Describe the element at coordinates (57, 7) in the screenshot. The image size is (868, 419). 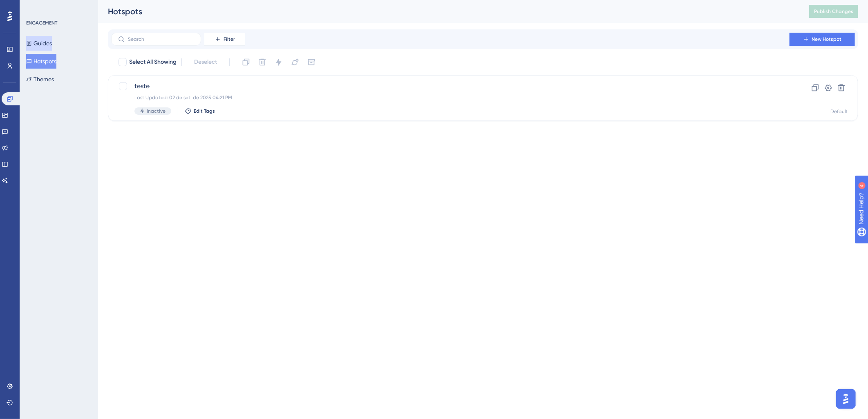
I see `div: 4` at that location.